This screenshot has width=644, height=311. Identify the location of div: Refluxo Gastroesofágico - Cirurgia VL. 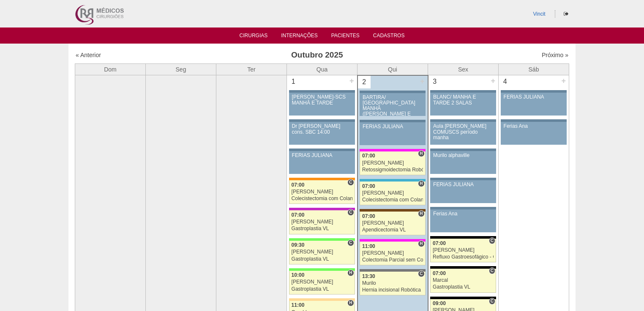
(463, 257).